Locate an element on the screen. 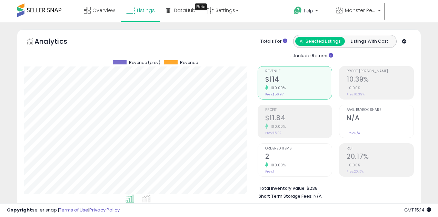 This screenshot has width=438, height=217. small: Prev: 20.17% is located at coordinates (355, 172).